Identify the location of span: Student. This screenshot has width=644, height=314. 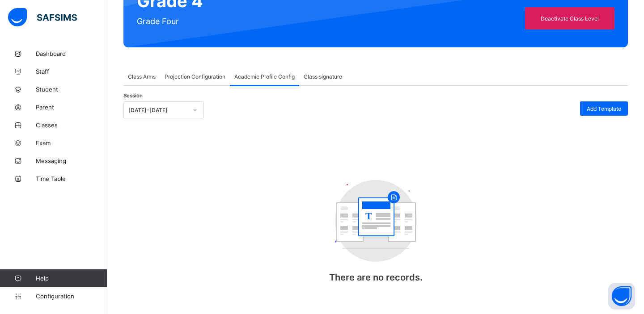
(72, 89).